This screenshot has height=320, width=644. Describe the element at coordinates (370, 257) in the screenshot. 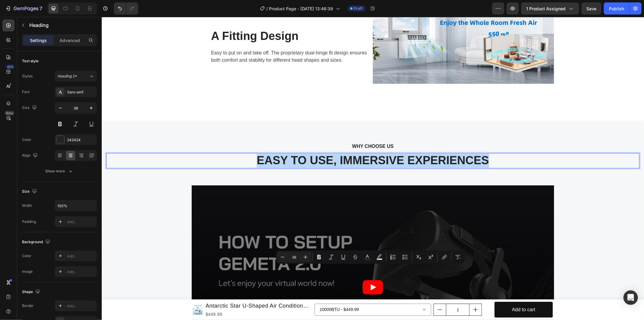

I see `div: Editor contextual toolbar` at that location.